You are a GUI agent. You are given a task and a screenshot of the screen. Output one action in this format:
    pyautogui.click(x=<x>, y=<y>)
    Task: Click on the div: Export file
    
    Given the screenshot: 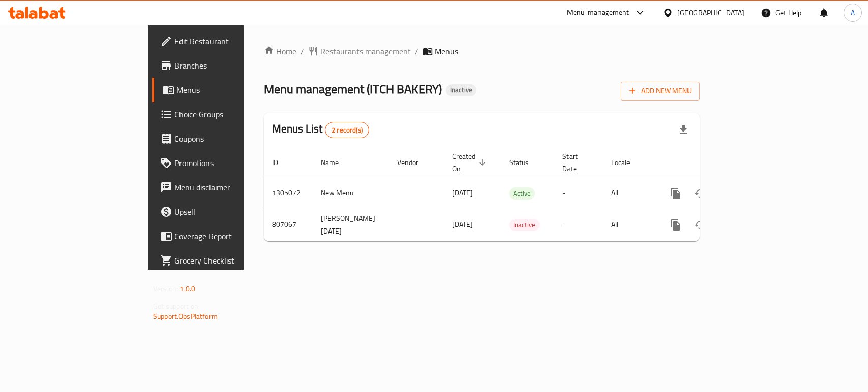 What is the action you would take?
    pyautogui.click(x=683, y=130)
    